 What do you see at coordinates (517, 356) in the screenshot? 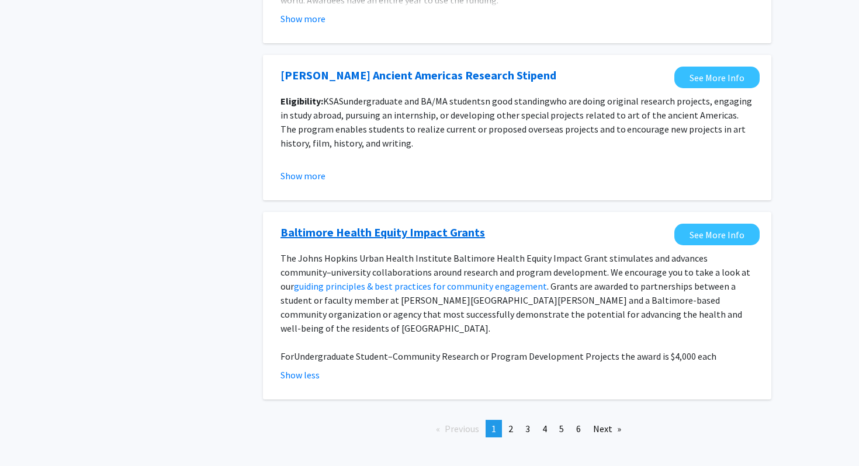
I see `p: Undergraduate Student–Community Research or Program Development Projects the award is $4,000 each` at bounding box center [517, 356].